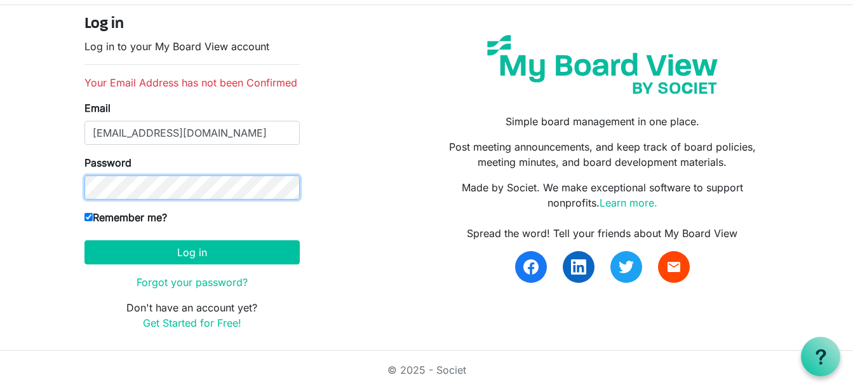  Describe the element at coordinates (602, 121) in the screenshot. I see `p: Simple board management in one place.` at that location.